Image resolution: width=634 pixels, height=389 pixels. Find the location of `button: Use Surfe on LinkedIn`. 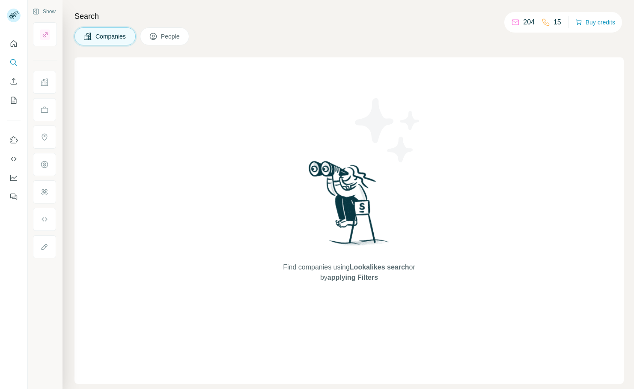

button: Use Surfe on LinkedIn is located at coordinates (14, 140).